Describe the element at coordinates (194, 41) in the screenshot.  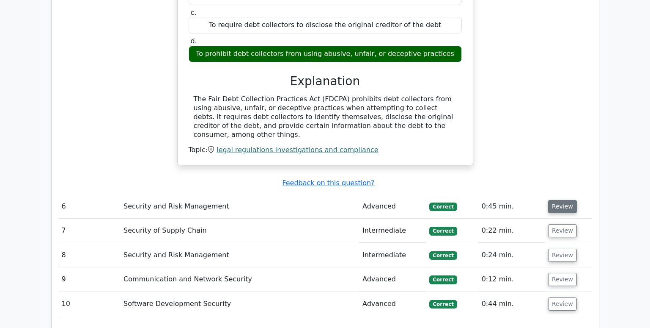
I see `span: d.` at that location.